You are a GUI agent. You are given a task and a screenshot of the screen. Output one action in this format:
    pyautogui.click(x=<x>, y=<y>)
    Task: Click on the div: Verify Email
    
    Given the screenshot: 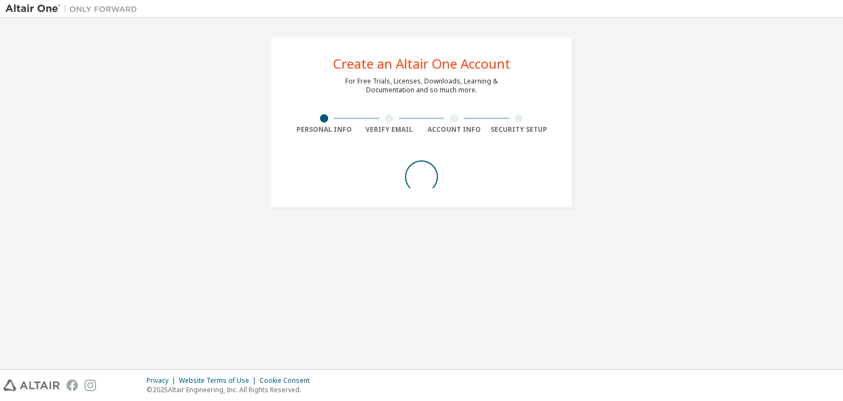 What is the action you would take?
    pyautogui.click(x=389, y=129)
    